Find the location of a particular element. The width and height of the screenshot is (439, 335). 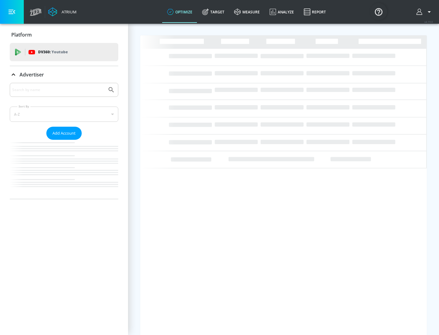

a: Analyze is located at coordinates (282, 12).